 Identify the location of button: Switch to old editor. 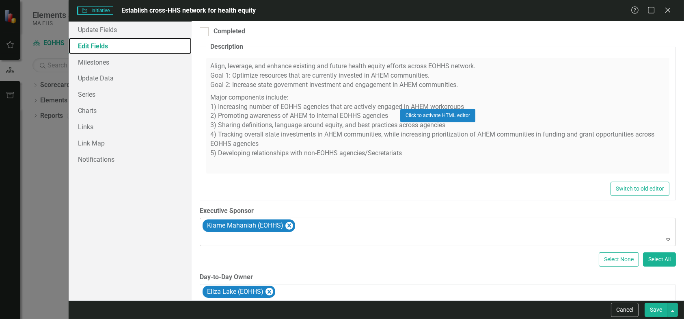
(639, 188).